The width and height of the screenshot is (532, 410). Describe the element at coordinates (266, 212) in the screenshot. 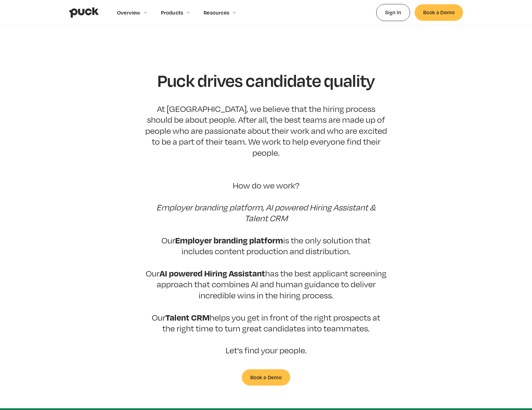

I see `em: Employer branding platform, AI powered Hiring Assistant & Talent CRM` at that location.